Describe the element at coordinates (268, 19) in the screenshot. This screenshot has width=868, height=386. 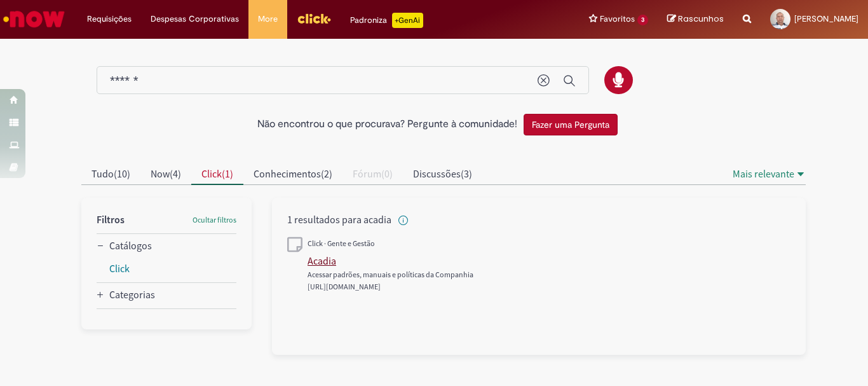
I see `span: More` at that location.